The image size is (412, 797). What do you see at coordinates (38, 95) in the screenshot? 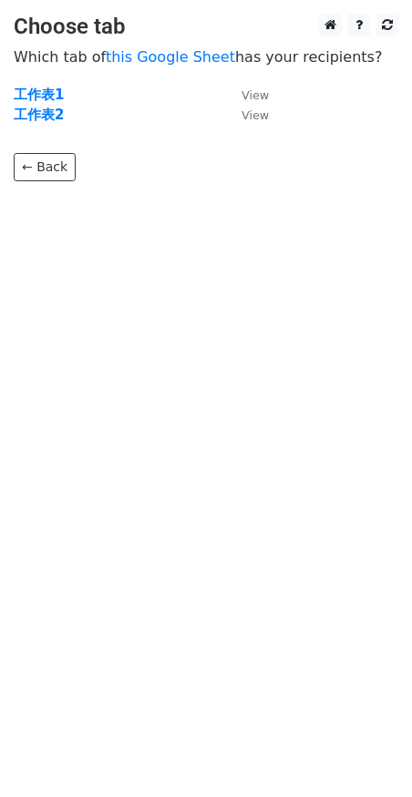
I see `a: 工作表1` at bounding box center [38, 95].